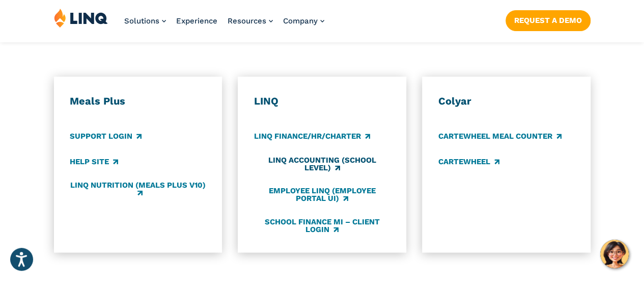 Image resolution: width=644 pixels, height=281 pixels. Describe the element at coordinates (312, 137) in the screenshot. I see `a: LINQ Finance/HR/Charter` at that location.